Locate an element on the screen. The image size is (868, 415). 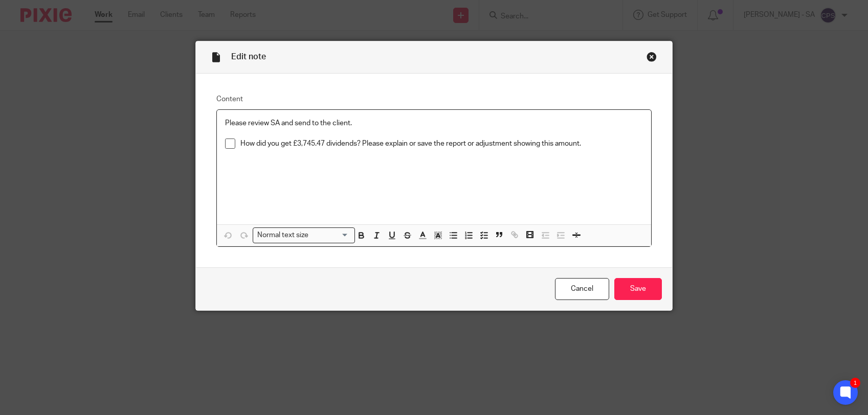
p: How did you get £3,745.47 dividends? Please explain or save the report or adjustment showing this... is located at coordinates (442, 143).